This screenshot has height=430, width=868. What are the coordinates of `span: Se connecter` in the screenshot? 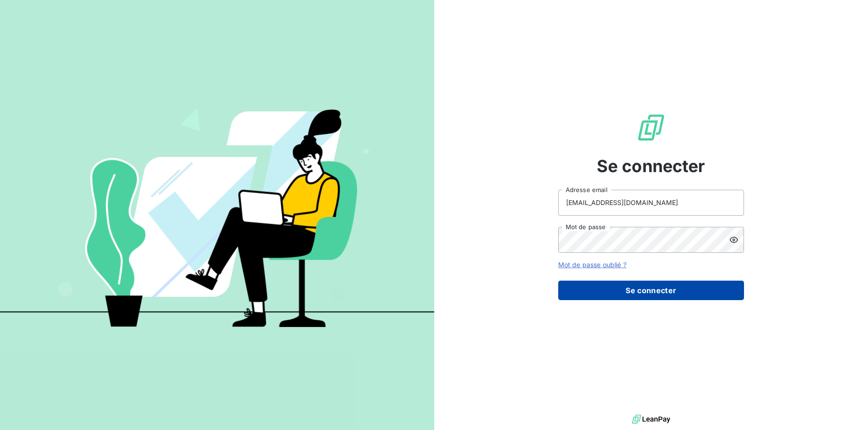 It's located at (651, 166).